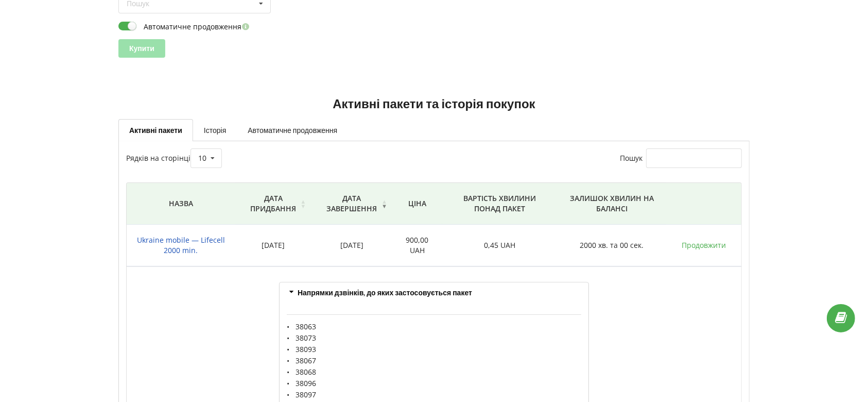 The width and height of the screenshot is (868, 402). Describe the element at coordinates (215, 130) in the screenshot. I see `a: Історія` at that location.